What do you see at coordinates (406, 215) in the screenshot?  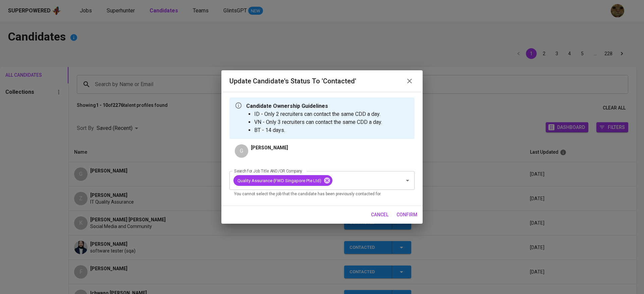 I see `button: confirm` at bounding box center [406, 215].